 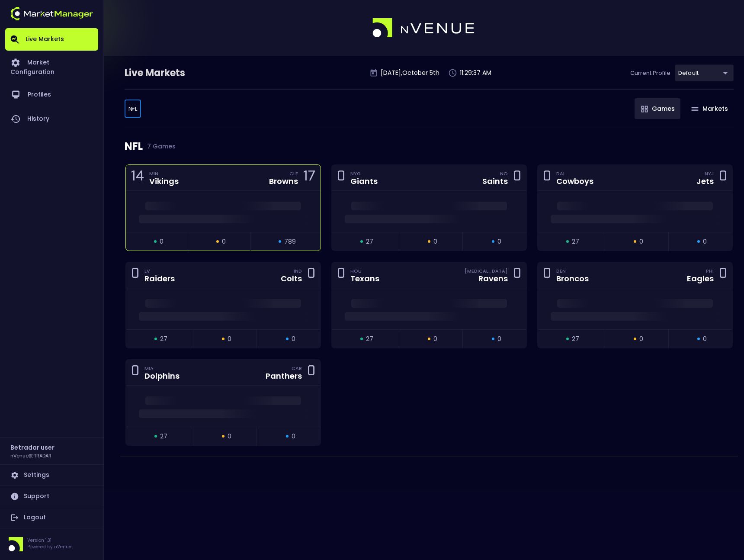 I want to click on div: Broncos, so click(x=572, y=278).